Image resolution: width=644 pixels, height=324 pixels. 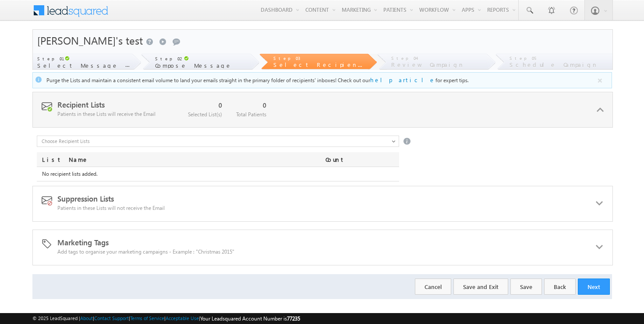 What do you see at coordinates (50, 58) in the screenshot?
I see `span: Step 01` at bounding box center [50, 58].